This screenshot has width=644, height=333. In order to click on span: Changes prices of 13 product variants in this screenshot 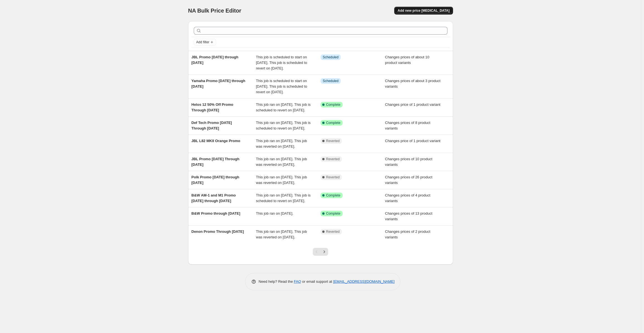, I will do `click(409, 216)`.